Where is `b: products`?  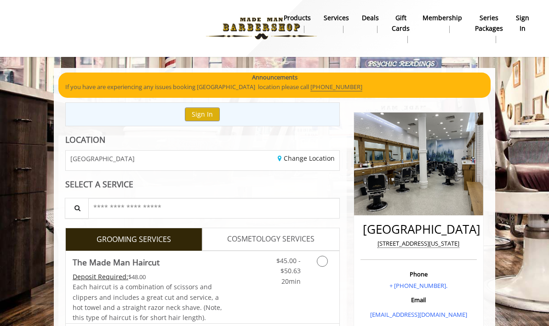
b: products is located at coordinates (297, 18).